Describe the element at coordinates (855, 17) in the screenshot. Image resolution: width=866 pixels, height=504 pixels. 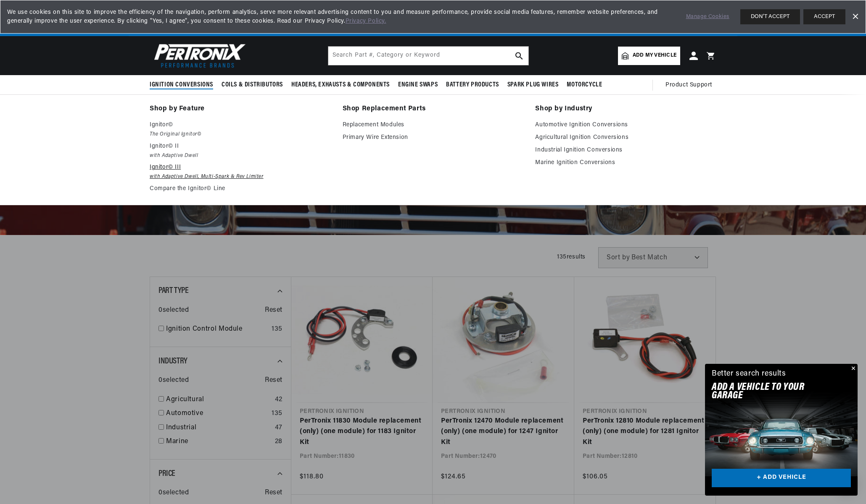
I see `a: Dismiss Banner` at that location.